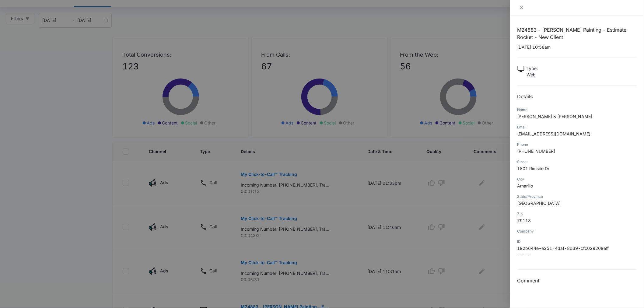 Image resolution: width=644 pixels, height=308 pixels. I want to click on button: Close, so click(522, 8).